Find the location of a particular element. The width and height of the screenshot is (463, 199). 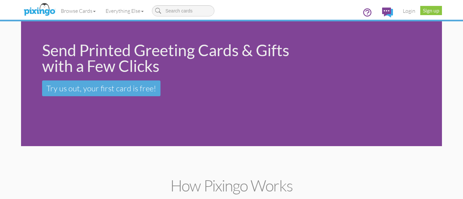

span: Try us out, your first card is free! is located at coordinates (101, 89).